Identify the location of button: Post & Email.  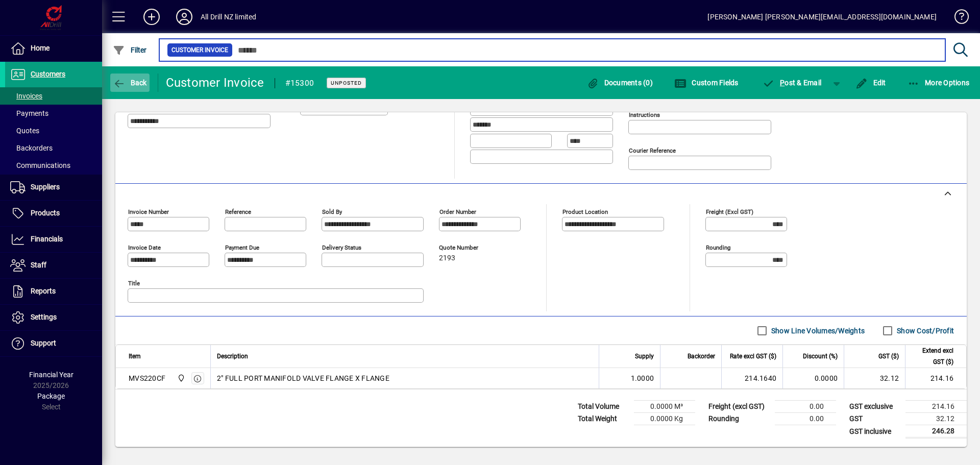
(792, 83).